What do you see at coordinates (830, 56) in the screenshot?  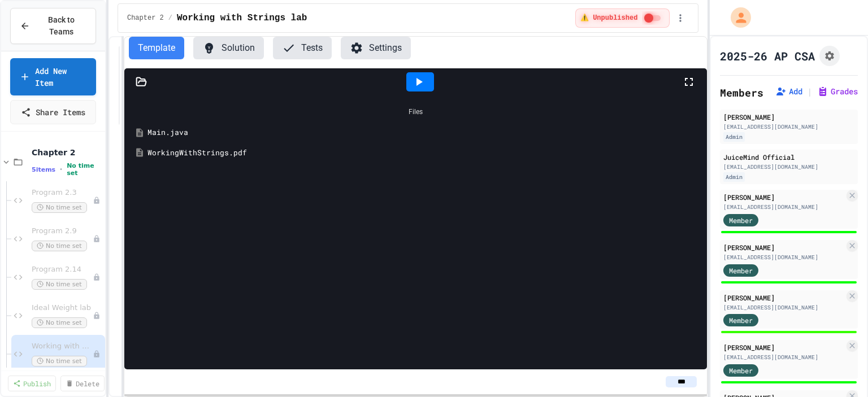 I see `button: Assignment Settings` at bounding box center [830, 56].